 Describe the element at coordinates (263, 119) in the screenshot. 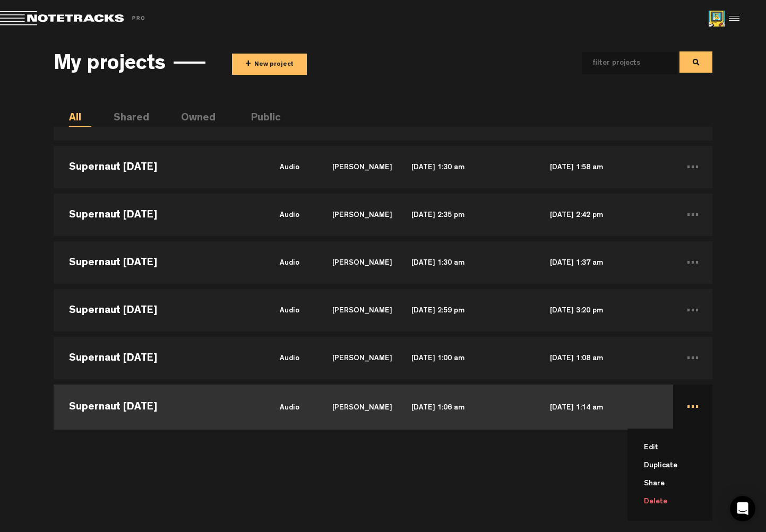

I see `li: Public` at that location.